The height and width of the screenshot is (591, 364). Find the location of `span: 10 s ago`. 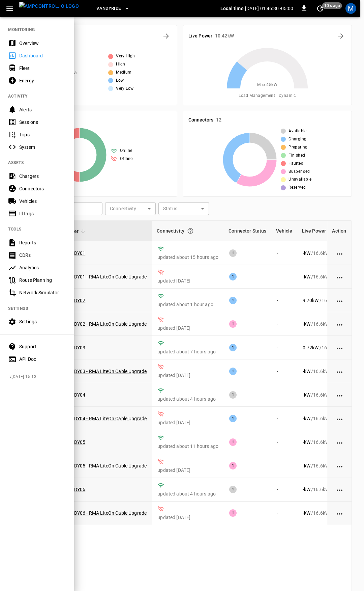

span: 10 s ago is located at coordinates (332, 6).